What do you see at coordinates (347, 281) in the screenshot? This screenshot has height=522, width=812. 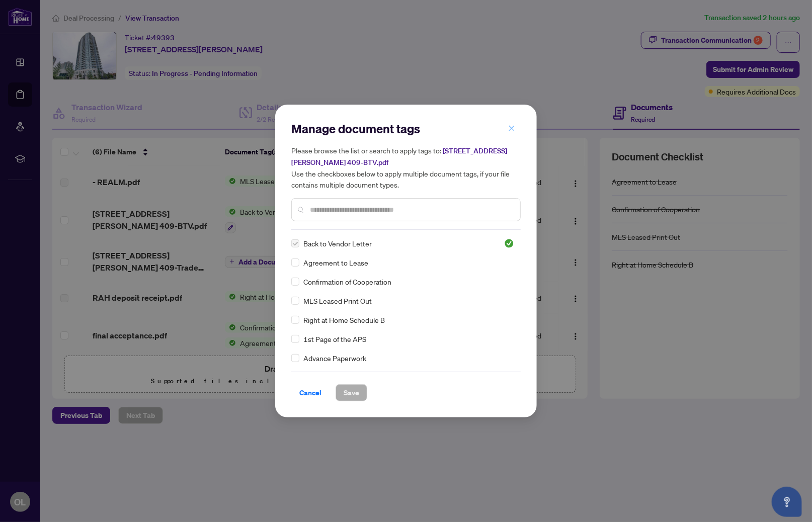 I see `span: Confirmation of Cooperation` at bounding box center [347, 281].